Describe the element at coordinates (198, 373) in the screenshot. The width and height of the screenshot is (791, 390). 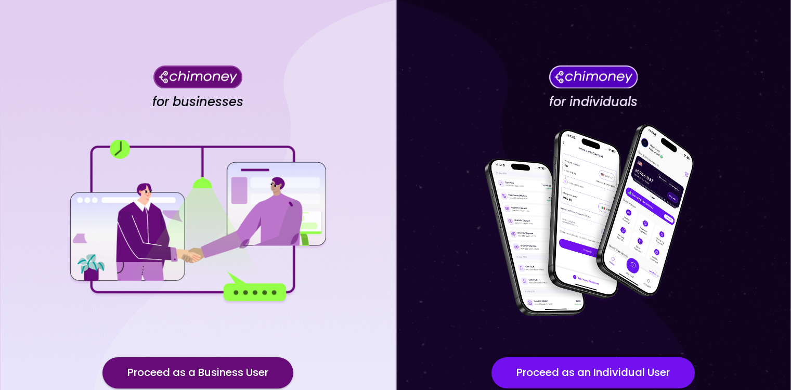
I see `button: Proceed as a Business User` at that location.